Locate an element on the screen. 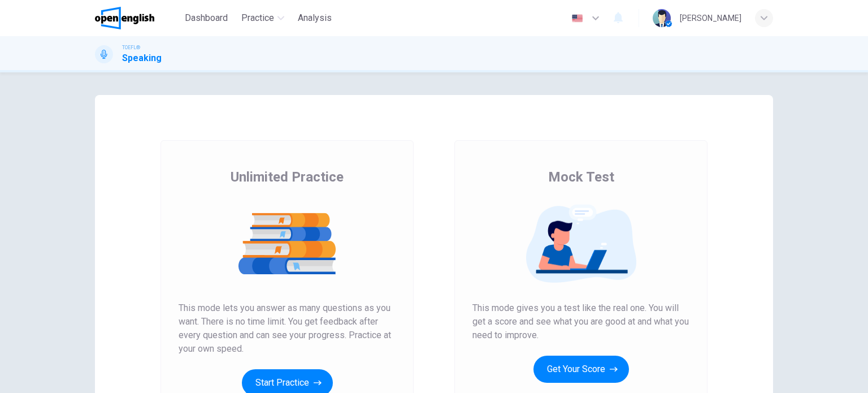  img: Profile picture is located at coordinates (662, 18).